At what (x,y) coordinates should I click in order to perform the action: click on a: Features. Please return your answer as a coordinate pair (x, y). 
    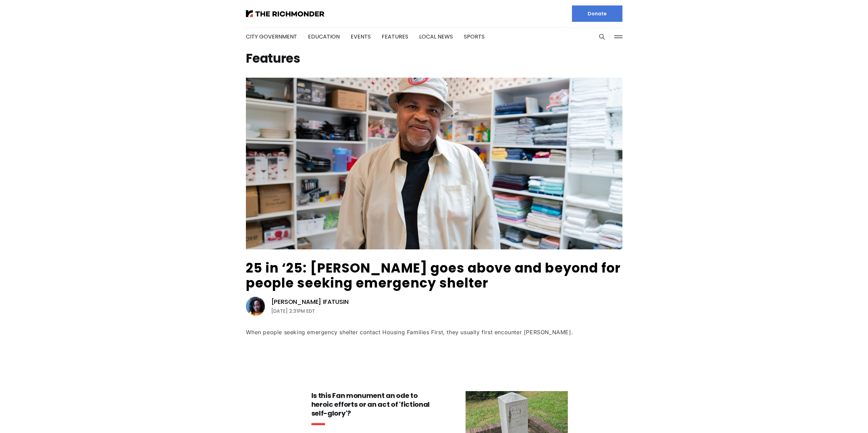
    Looking at the image, I should click on (395, 37).